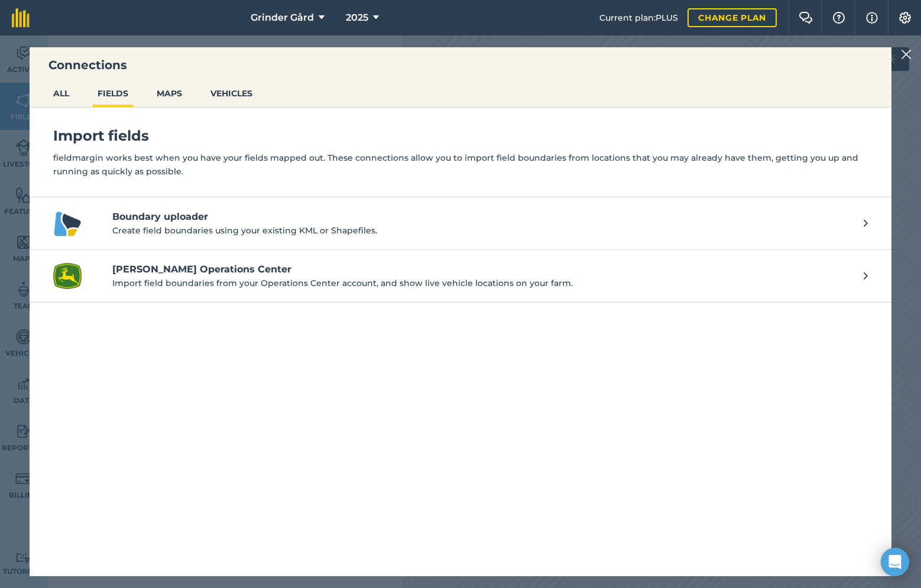 The image size is (921, 588). I want to click on p: fieldmargin works best when you have your fields mapped out. These connections allow you to impor..., so click(460, 164).